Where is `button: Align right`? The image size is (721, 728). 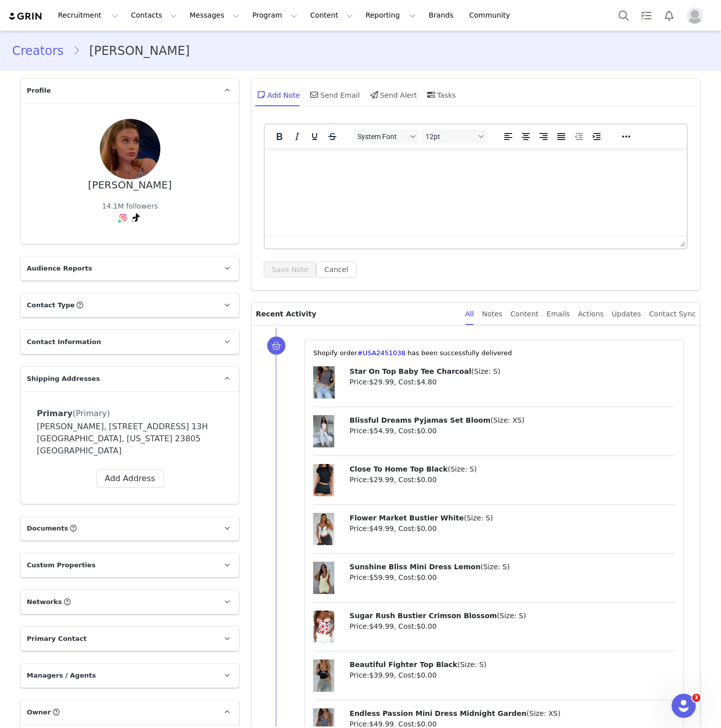 button: Align right is located at coordinates (543, 137).